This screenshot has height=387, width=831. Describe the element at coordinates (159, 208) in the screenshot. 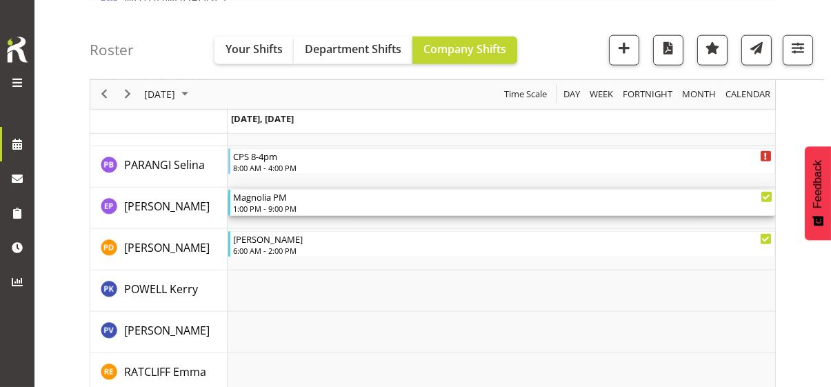

I see `td: PARK Eun resource` at that location.